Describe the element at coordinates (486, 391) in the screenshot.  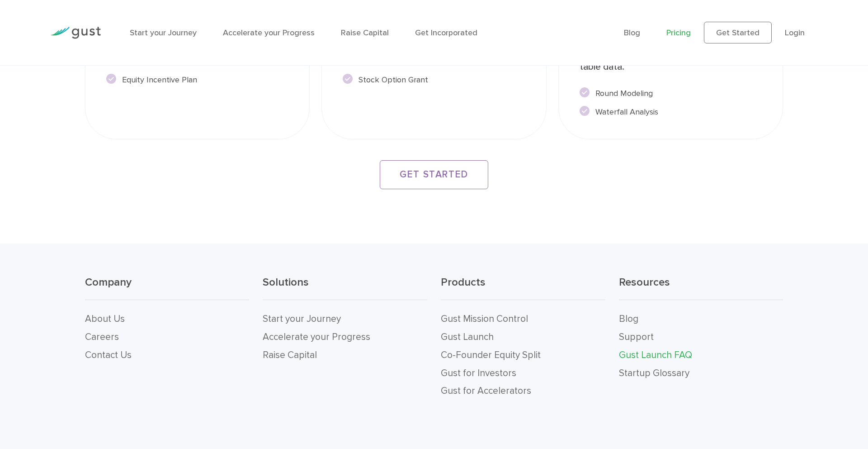
I see `a: Gust for Accelerators` at that location.